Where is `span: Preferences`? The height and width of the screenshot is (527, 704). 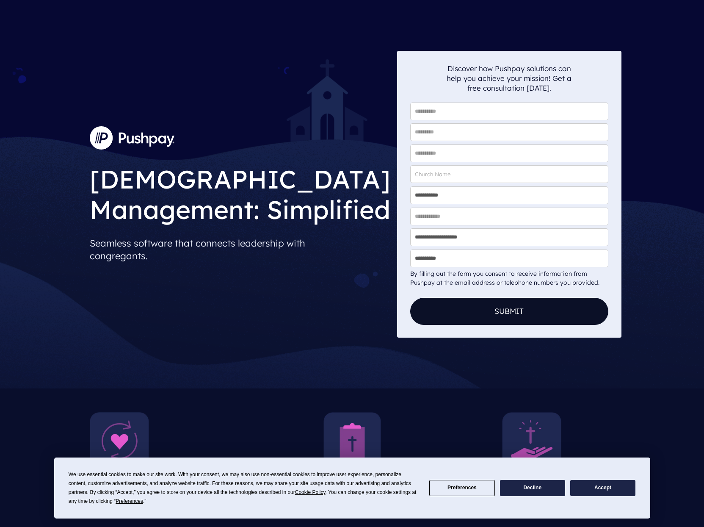
span: Preferences is located at coordinates (129, 501).